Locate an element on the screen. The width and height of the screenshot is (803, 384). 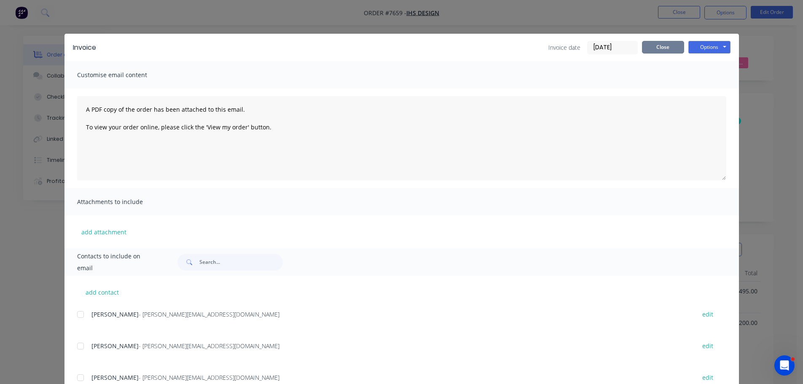
span: Customise email content is located at coordinates (124, 75).